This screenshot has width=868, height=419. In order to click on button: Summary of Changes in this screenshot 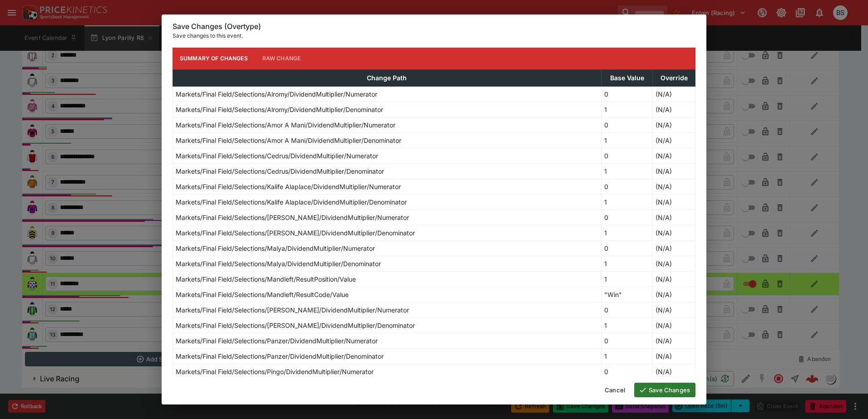, I will do `click(214, 58)`.